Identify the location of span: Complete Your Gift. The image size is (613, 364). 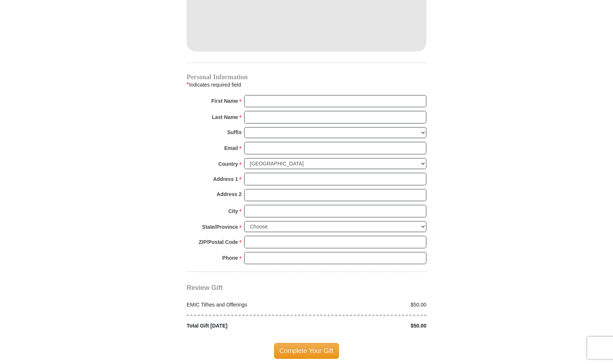
(306, 351).